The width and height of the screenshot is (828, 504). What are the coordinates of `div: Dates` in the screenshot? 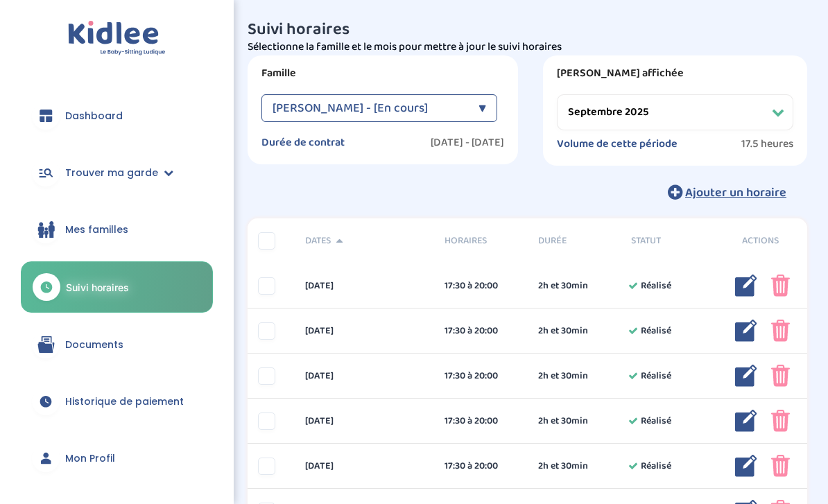 It's located at (365, 241).